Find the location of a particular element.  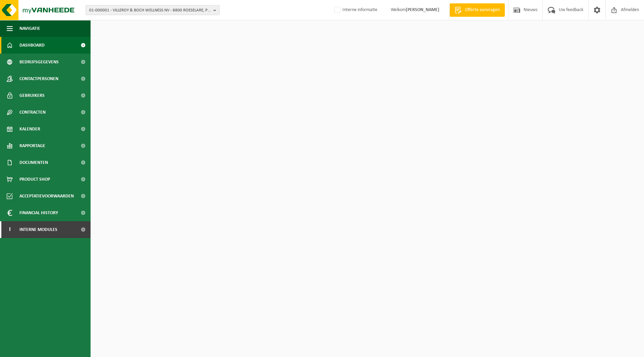

span: Financial History is located at coordinates (39, 213).